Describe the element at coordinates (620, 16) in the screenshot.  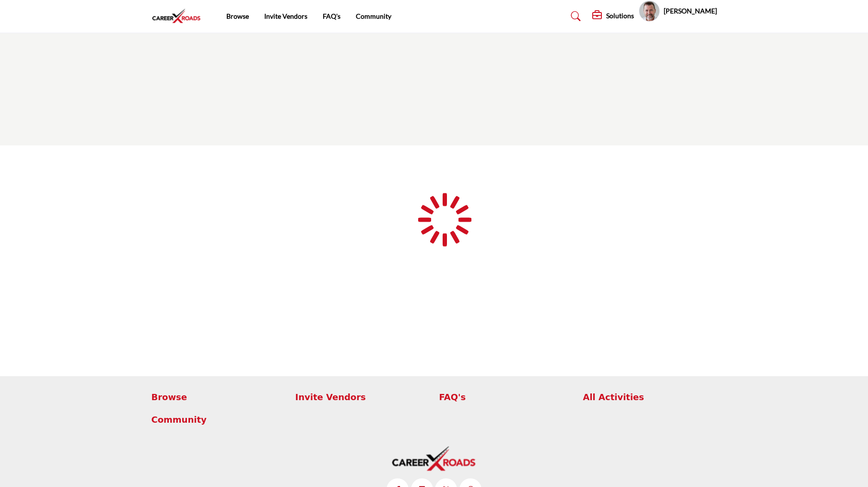
I see `h5: Solutions` at that location.